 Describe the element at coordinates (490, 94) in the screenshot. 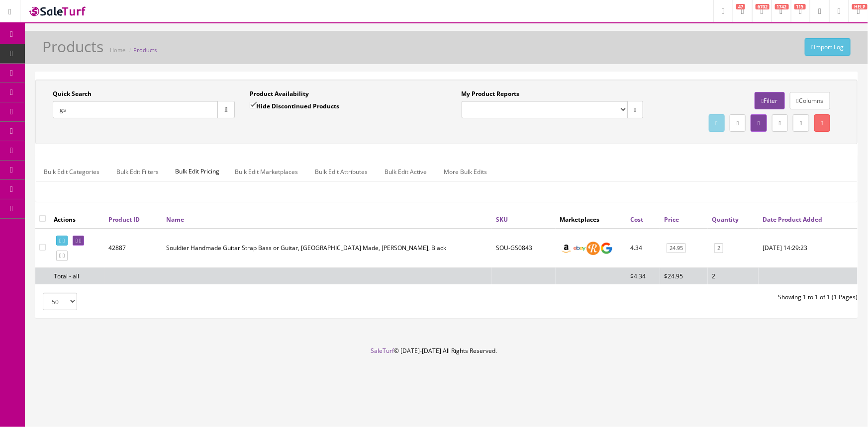

I see `label: My Product Reports` at that location.